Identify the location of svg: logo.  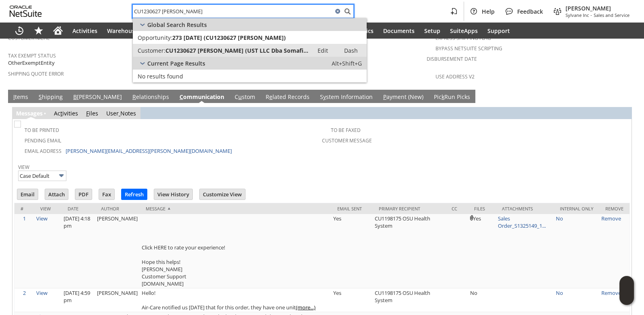
(26, 11).